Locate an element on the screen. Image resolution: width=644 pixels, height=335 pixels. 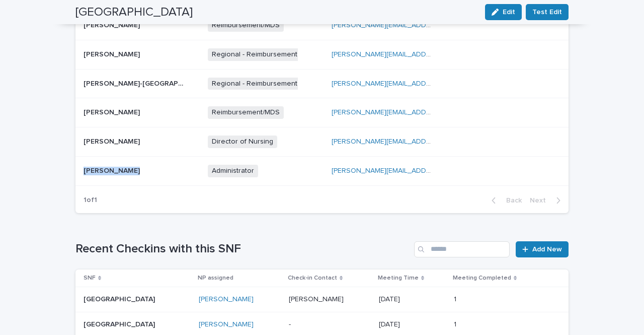
h1: Recent Checkins with this SNF is located at coordinates (242, 249).